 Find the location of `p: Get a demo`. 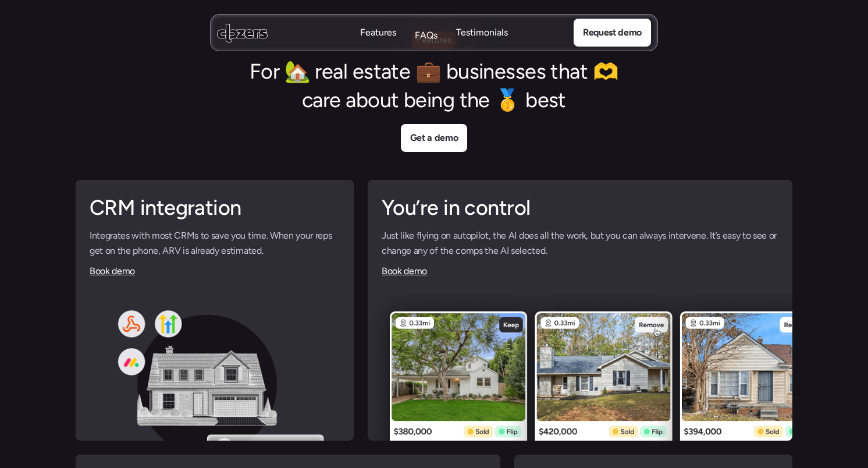

p: Get a demo is located at coordinates (434, 138).